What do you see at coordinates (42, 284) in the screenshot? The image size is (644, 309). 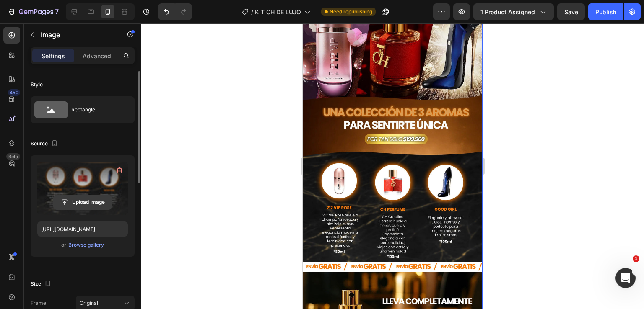 I see `div: Size` at bounding box center [42, 284].